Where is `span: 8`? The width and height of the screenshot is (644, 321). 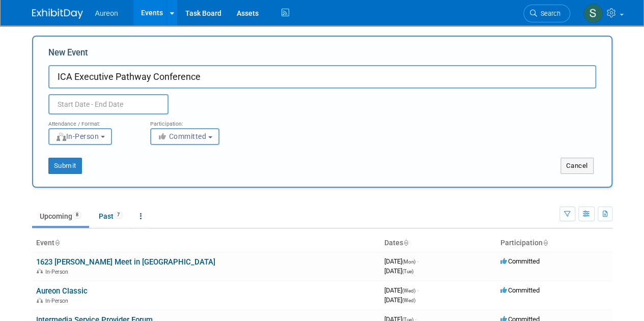 span: 8 is located at coordinates (77, 215).